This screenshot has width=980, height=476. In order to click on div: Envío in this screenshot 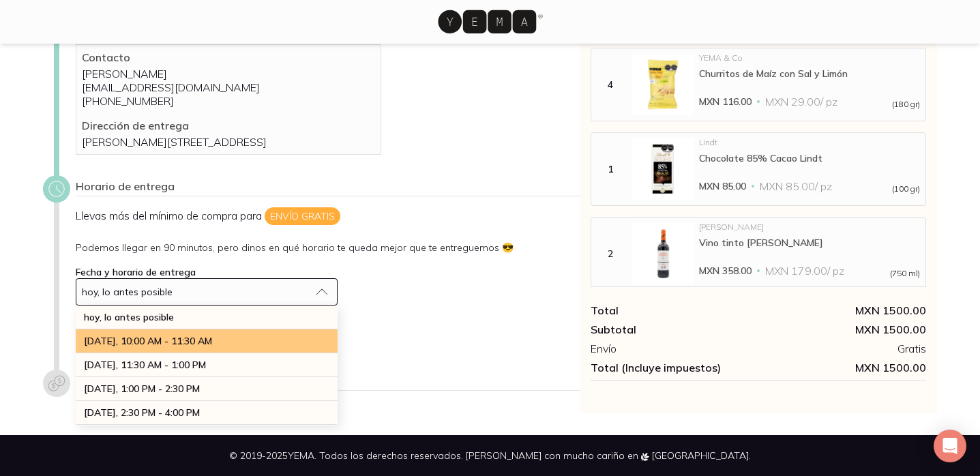, I will do `click(674, 348)`.